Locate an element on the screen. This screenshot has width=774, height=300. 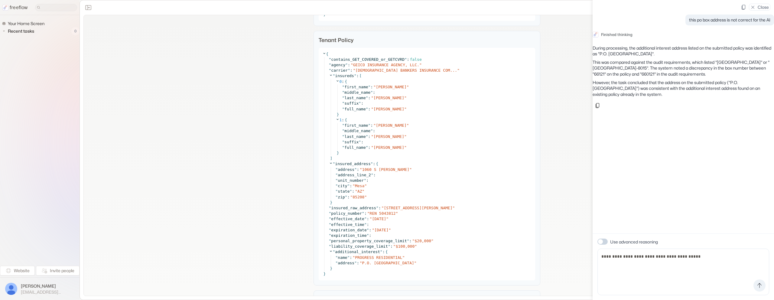
span: 1 is located at coordinates (341, 120).